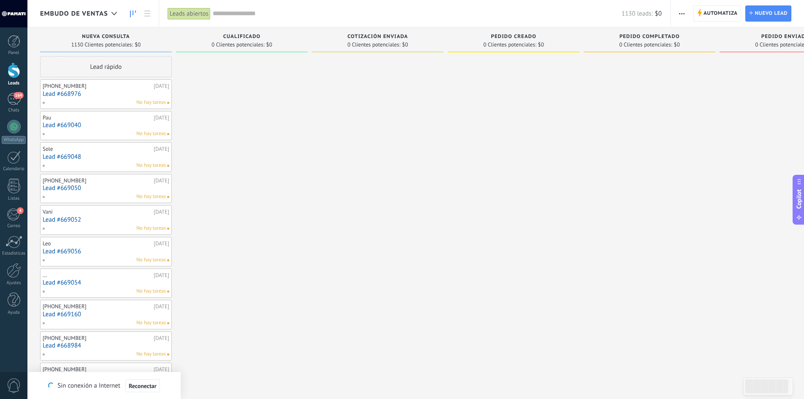 This screenshot has height=399, width=804. I want to click on div: Pau, so click(97, 118).